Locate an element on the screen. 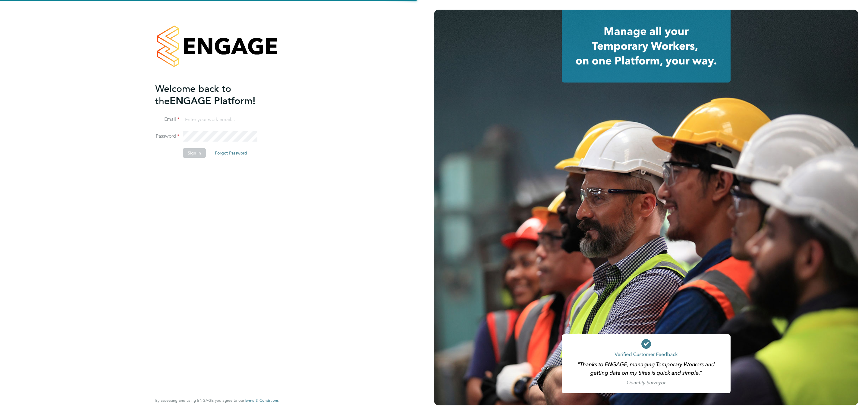 This screenshot has width=868, height=415. h2: ENGAGE Platform! is located at coordinates (214, 95).